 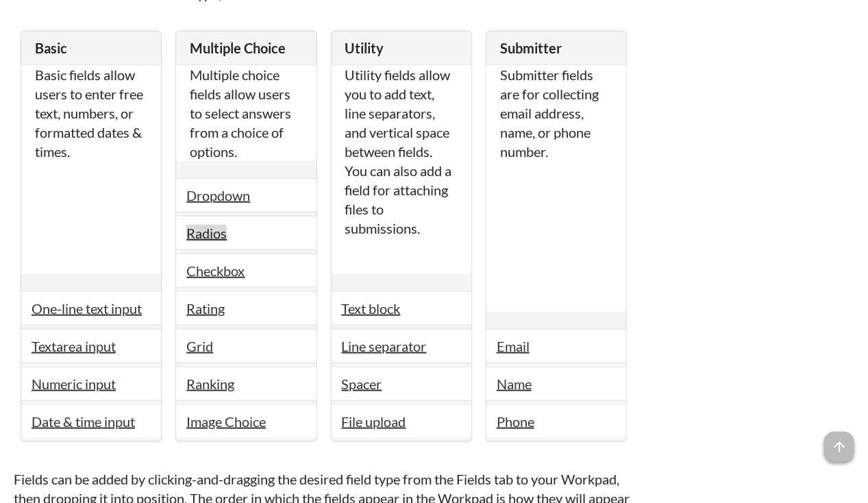 What do you see at coordinates (206, 309) in the screenshot?
I see `a: Rating` at bounding box center [206, 309].